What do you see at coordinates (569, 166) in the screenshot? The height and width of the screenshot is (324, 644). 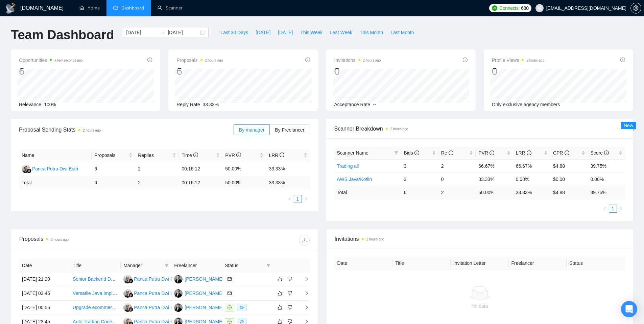 I see `td: $4.88` at bounding box center [569, 166].